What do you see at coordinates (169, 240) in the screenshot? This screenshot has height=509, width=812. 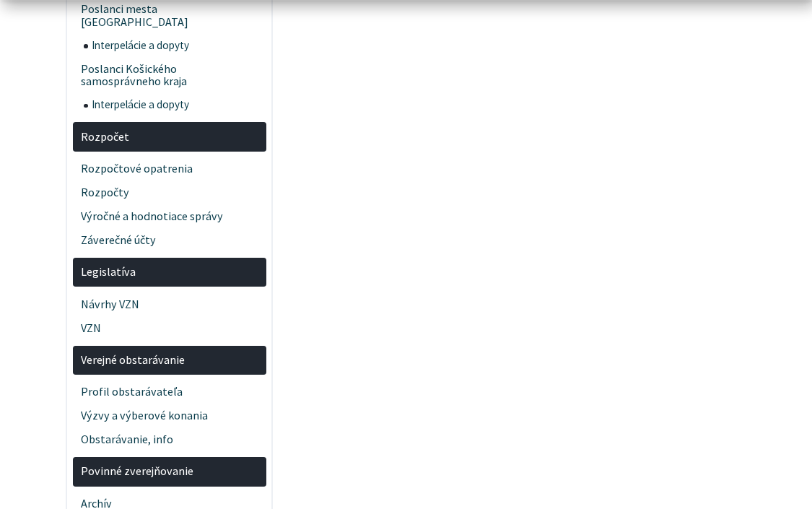 I see `span: Záverečné účty` at bounding box center [169, 240].